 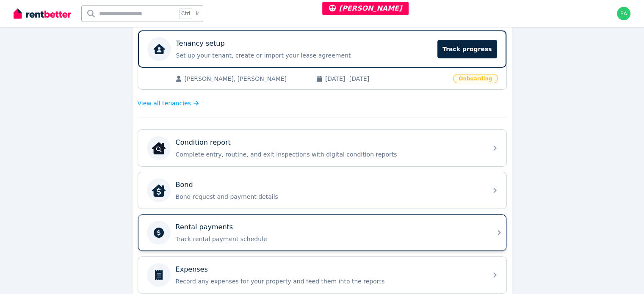 I want to click on a: Condition reportCondition reportComplete entry, routine, and exit inspections with digital condit..., so click(x=322, y=148).